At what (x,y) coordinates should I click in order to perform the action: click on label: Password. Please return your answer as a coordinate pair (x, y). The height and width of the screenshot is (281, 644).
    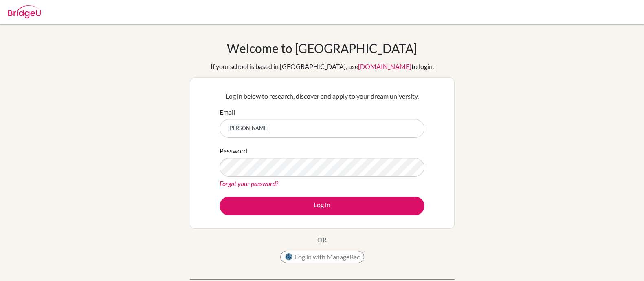
    Looking at the image, I should click on (233, 151).